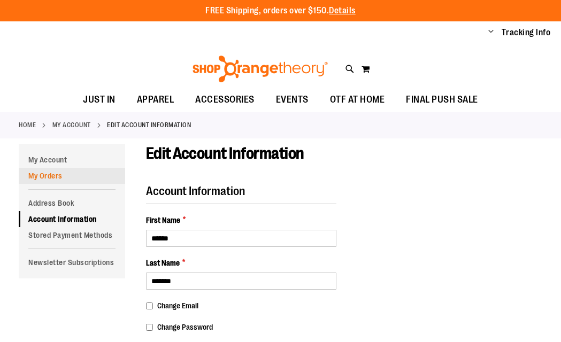 The width and height of the screenshot is (561, 342). I want to click on span: JUST IN, so click(99, 100).